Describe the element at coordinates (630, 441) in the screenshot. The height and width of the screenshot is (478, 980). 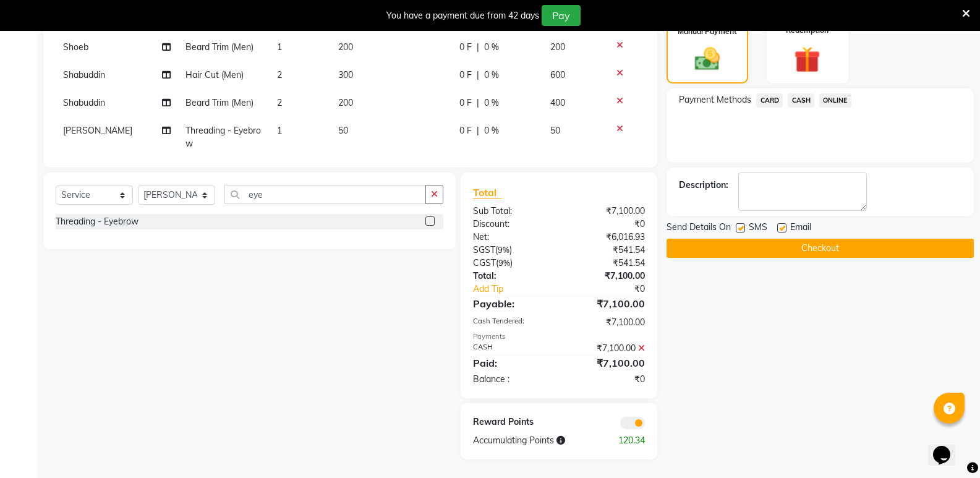
I see `div: 120.34` at that location.